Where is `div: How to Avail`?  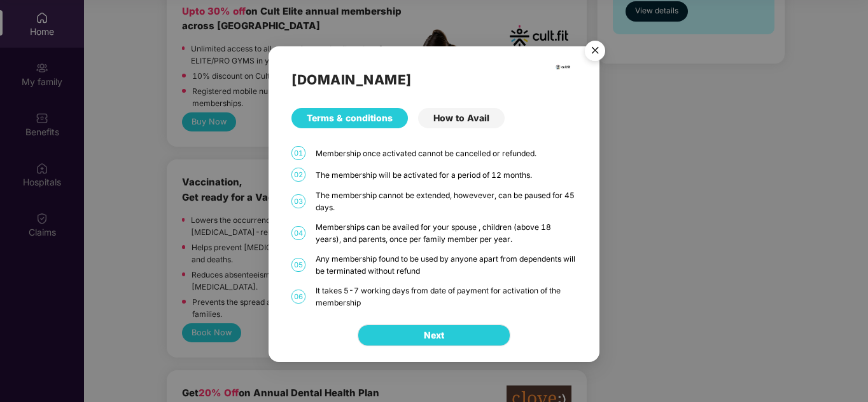 div: How to Avail is located at coordinates (461, 118).